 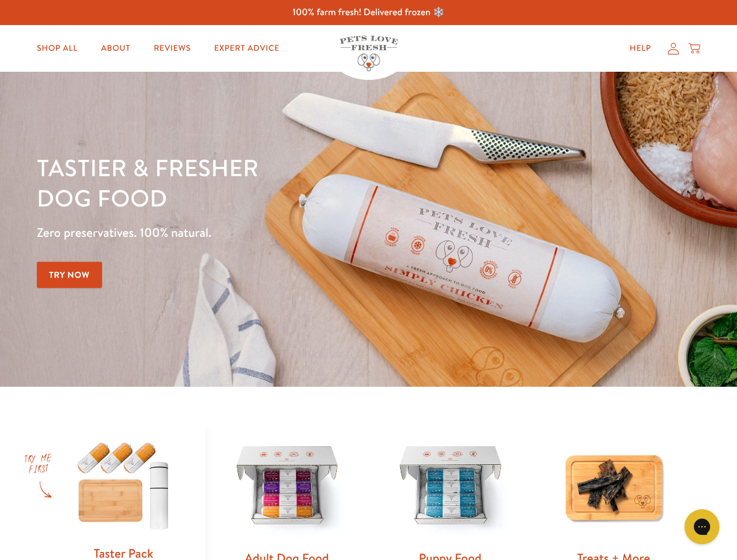 What do you see at coordinates (57, 48) in the screenshot?
I see `a: Shop All` at bounding box center [57, 48].